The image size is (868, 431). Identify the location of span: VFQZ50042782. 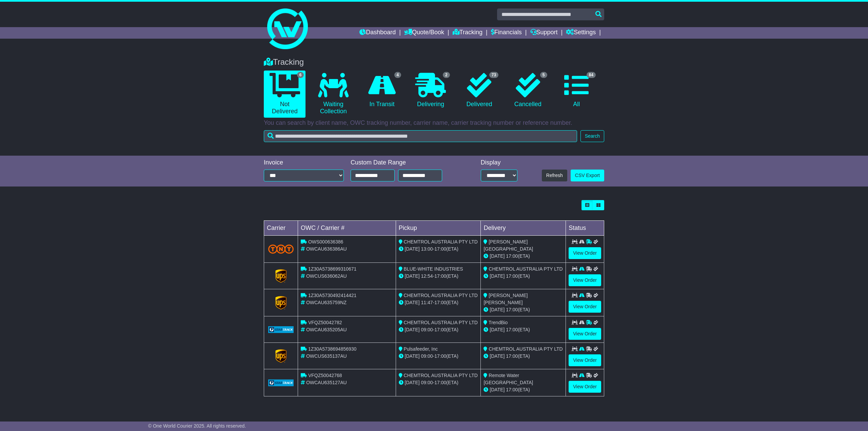
(325, 323).